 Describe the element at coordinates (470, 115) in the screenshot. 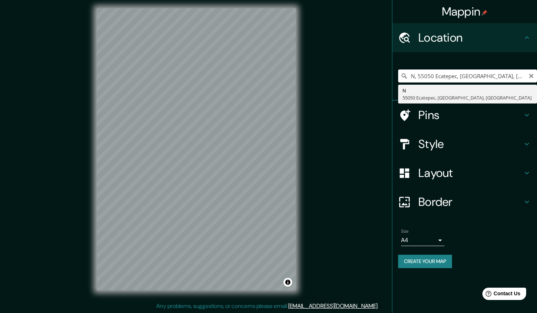

I see `h4: Pins` at that location.